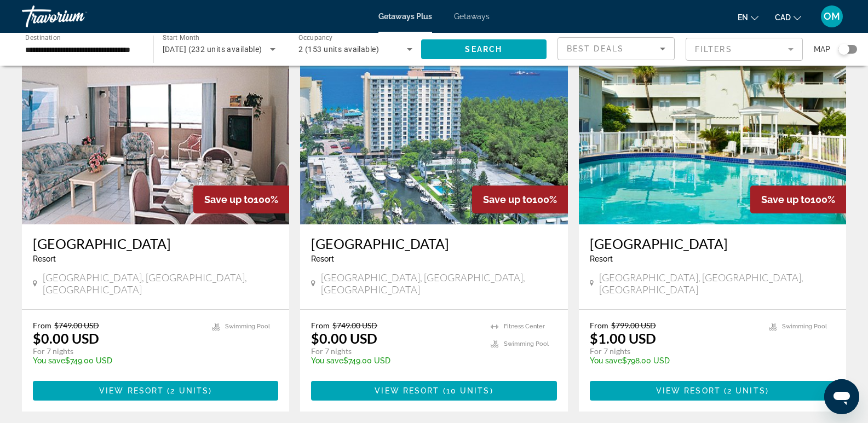 The image size is (868, 423). I want to click on span: Search, so click(484, 49).